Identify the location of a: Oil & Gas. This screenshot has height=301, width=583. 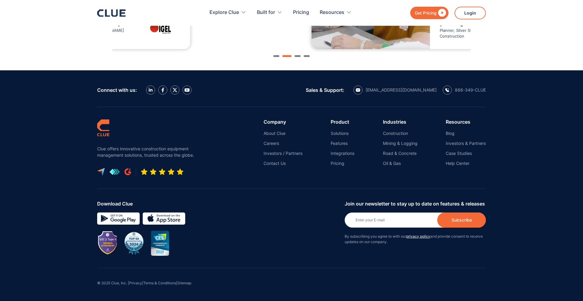
(400, 164).